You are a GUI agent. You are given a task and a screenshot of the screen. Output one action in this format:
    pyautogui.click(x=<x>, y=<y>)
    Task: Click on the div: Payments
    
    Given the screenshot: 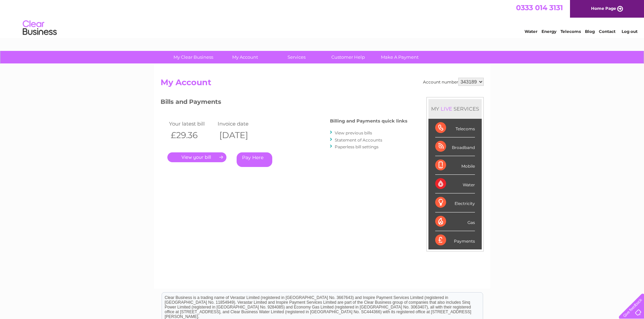 What is the action you would take?
    pyautogui.click(x=455, y=240)
    